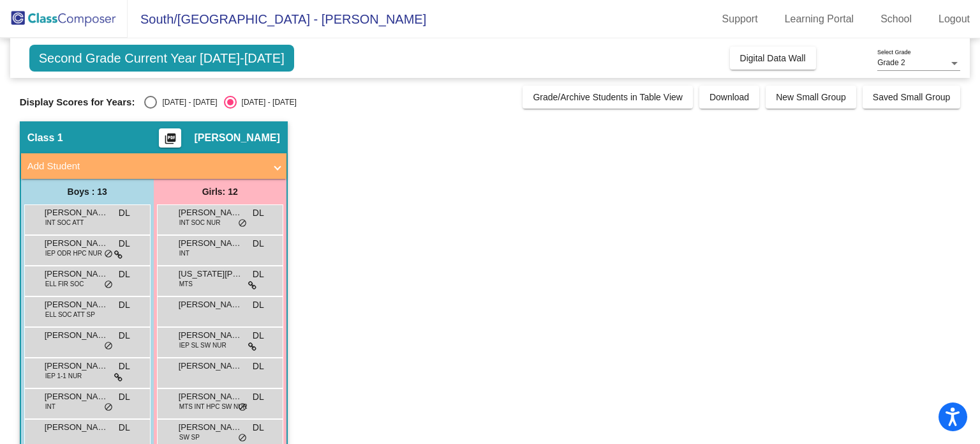 Image resolution: width=980 pixels, height=444 pixels. I want to click on button: Digital Data Wall, so click(773, 58).